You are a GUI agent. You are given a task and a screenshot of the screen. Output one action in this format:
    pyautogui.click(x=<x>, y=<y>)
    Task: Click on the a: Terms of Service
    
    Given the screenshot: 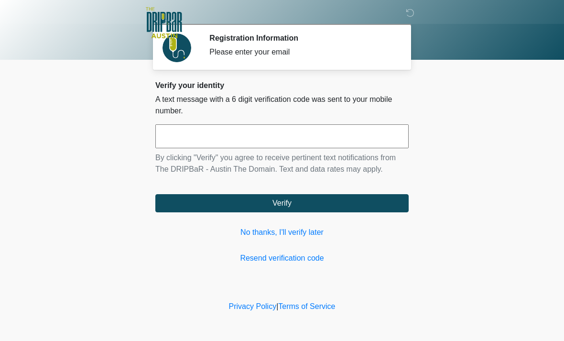 What is the action you would take?
    pyautogui.click(x=306, y=306)
    